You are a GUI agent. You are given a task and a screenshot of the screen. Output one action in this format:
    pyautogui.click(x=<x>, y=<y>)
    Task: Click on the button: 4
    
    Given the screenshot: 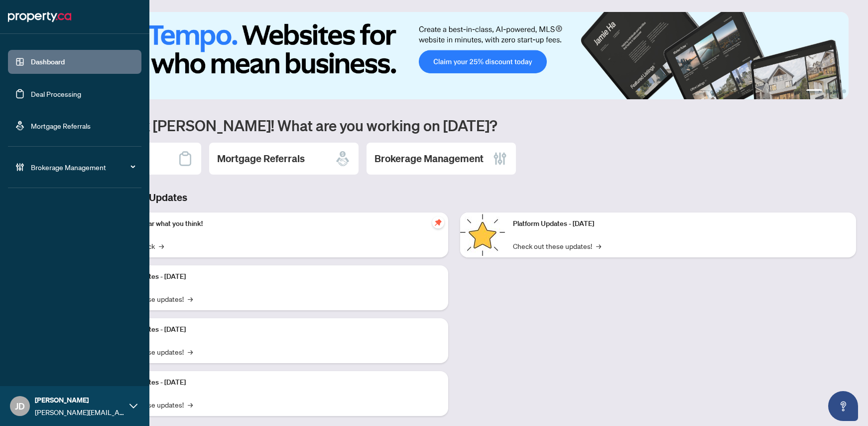 What is the action you would take?
    pyautogui.click(x=844, y=91)
    